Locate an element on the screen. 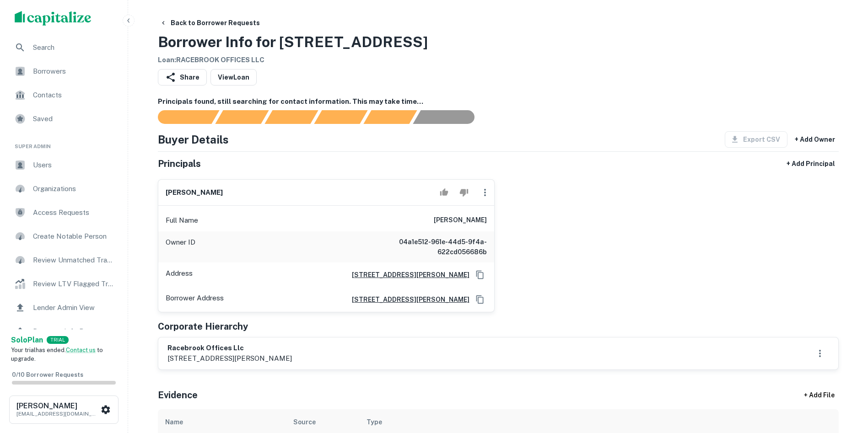 This screenshot has height=433, width=868. a: Users is located at coordinates (63, 165).